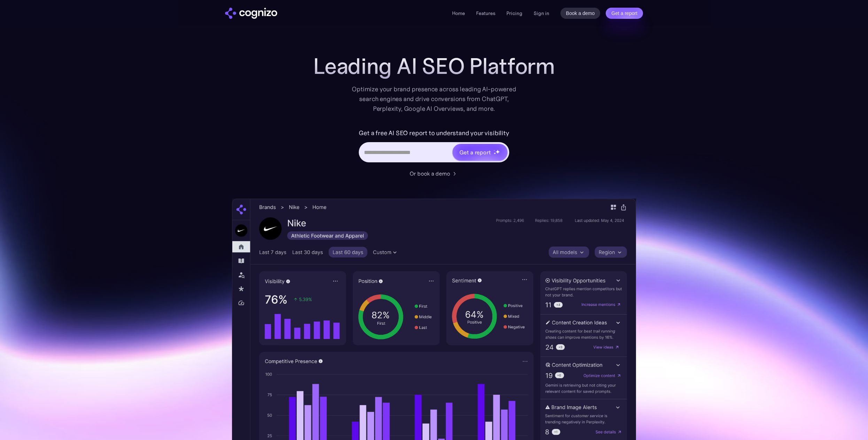 This screenshot has height=440, width=868. Describe the element at coordinates (542, 13) in the screenshot. I see `a: Sign in` at that location.